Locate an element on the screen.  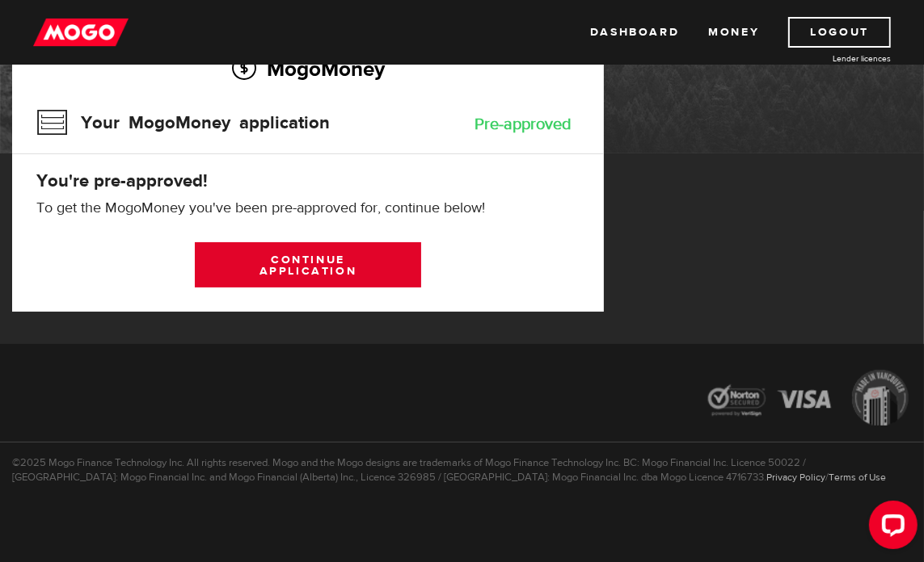
button: Open LiveChat chat widget is located at coordinates (38, 31).